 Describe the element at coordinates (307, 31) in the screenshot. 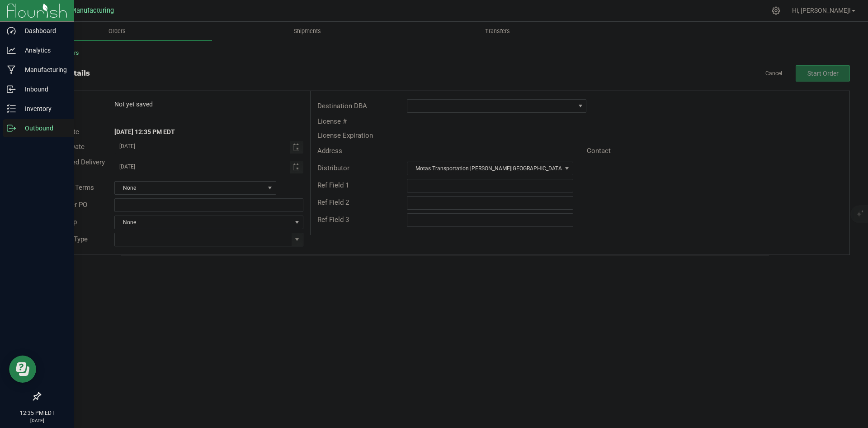

I see `span: Shipments` at that location.